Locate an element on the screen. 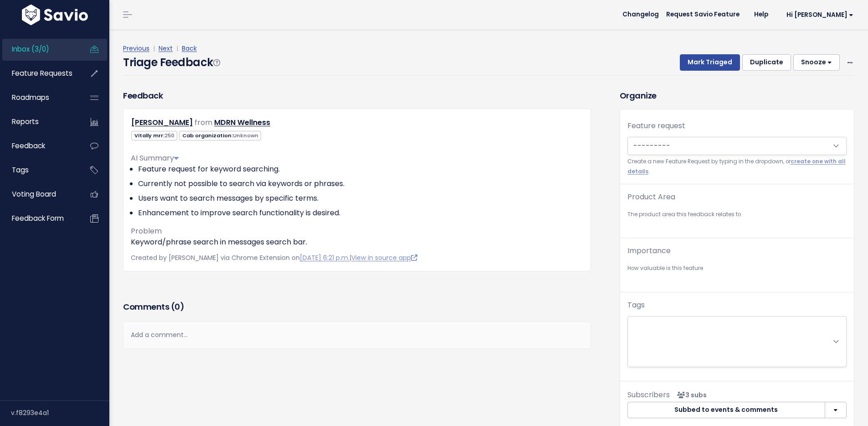 Image resolution: width=868 pixels, height=426 pixels. h3: Feedback is located at coordinates (143, 95).